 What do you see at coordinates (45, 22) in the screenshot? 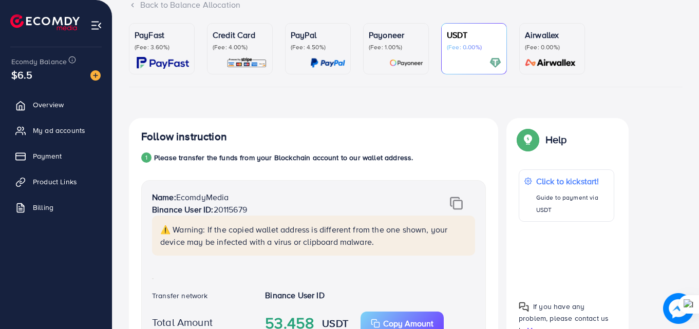
I see `a: logo` at bounding box center [45, 22].